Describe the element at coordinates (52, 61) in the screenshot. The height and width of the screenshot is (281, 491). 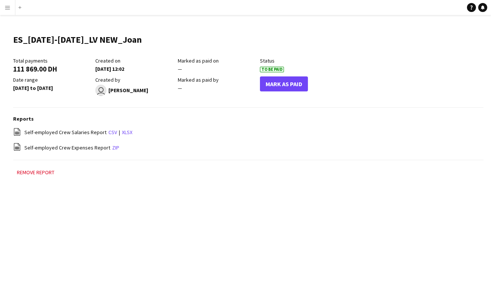
I see `div: Total payments` at that location.